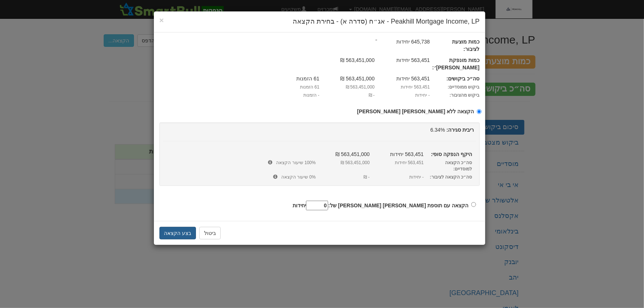  I want to click on label: ביקוש ממוסדיים:, so click(457, 87).